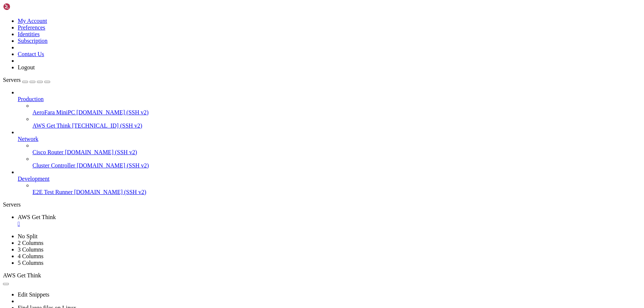 This screenshot has width=644, height=308. What do you see at coordinates (48, 152) in the screenshot?
I see `span: Cisco Router` at bounding box center [48, 152].